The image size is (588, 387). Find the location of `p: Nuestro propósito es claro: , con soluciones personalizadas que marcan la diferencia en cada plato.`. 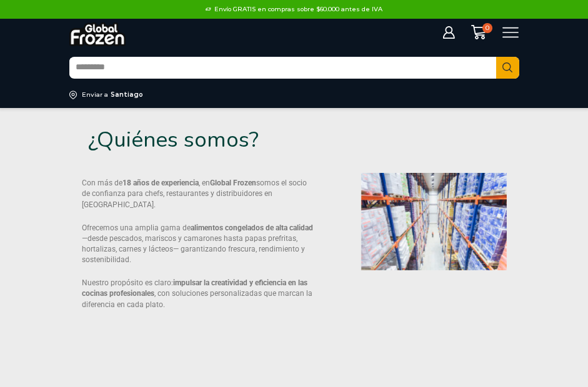

p: Nuestro propósito es claro: , con soluciones personalizadas que marcan la diferencia en cada plato. is located at coordinates (198, 293).